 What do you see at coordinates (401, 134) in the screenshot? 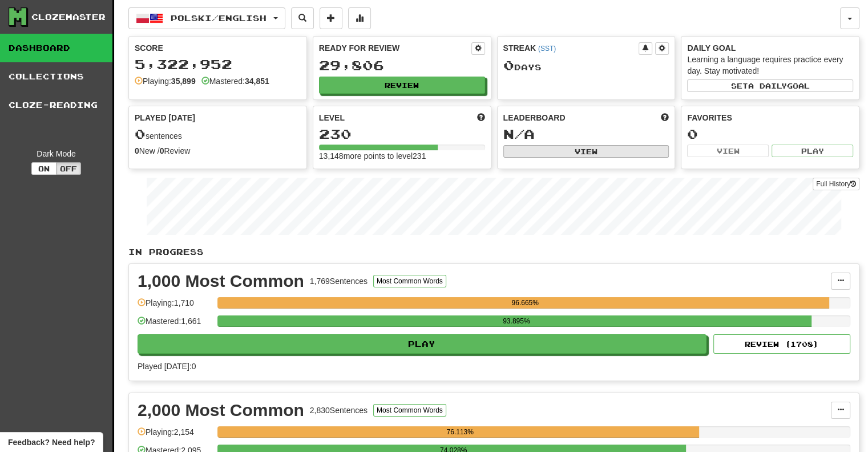
I see `div: 230` at bounding box center [401, 134].